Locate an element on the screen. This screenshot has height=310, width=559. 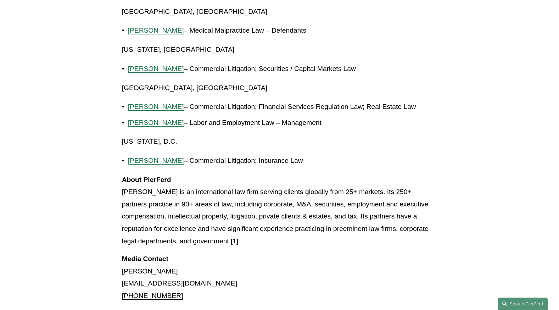
p: – Commercial Litigation; Financial Services Regulation Law; Real Estate Law is located at coordinates (282, 107).